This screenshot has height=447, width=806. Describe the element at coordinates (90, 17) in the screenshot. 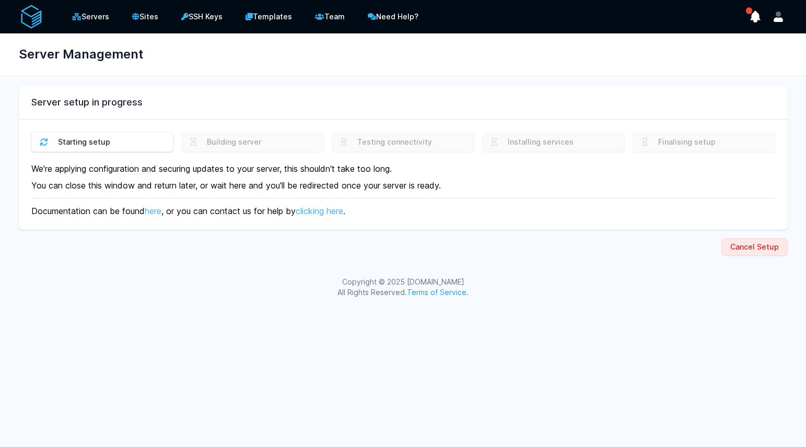

I see `a: Servers` at that location.